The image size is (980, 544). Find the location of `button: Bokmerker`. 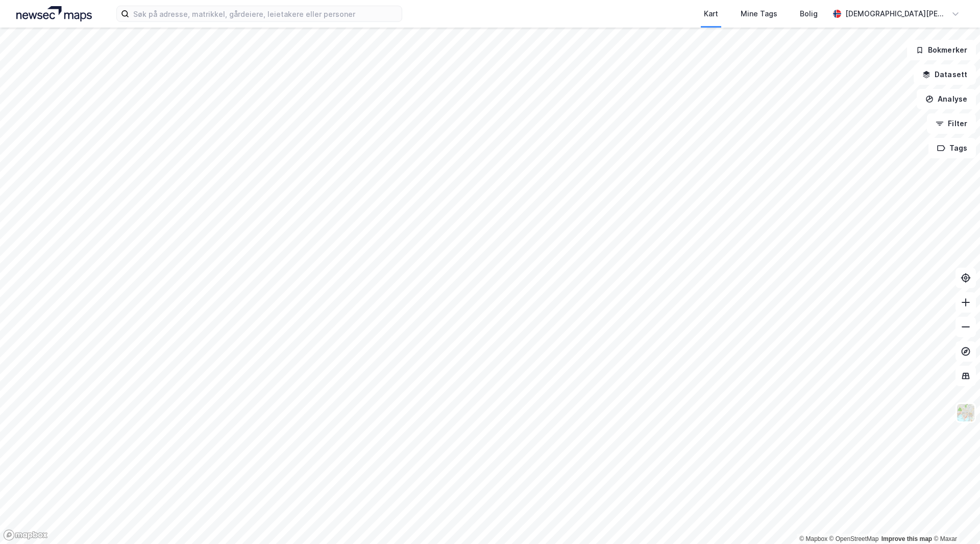

button: Bokmerker is located at coordinates (941, 50).